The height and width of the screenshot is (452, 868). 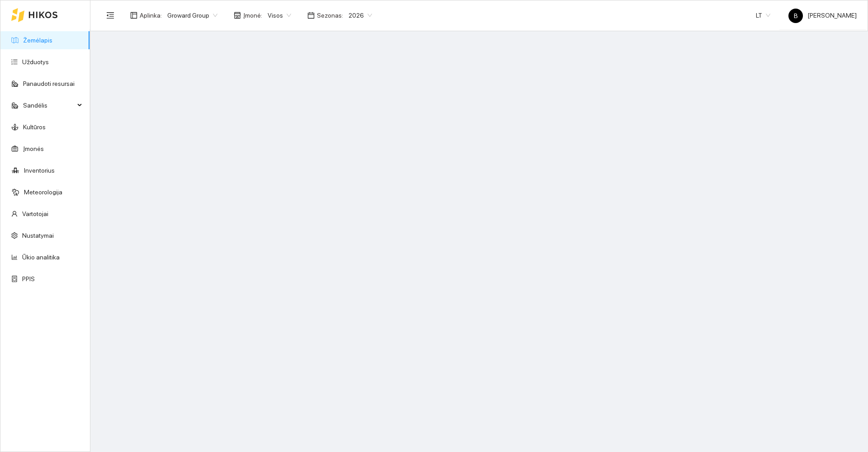 I want to click on a: Ūkio analitika, so click(x=41, y=257).